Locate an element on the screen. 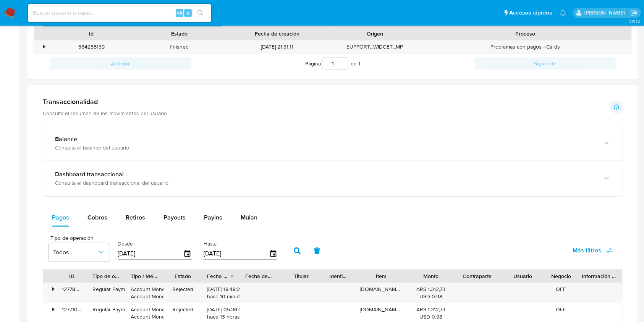 This screenshot has height=322, width=644. div: Proceso is located at coordinates (525, 34).